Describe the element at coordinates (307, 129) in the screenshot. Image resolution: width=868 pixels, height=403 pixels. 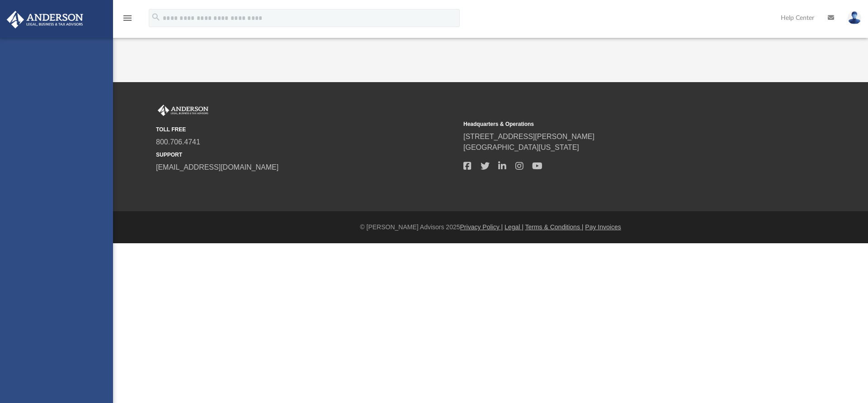
I see `small: TOLL FREE` at that location.